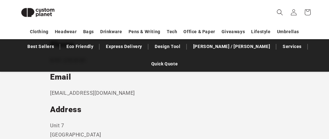 This screenshot has height=139, width=329. Describe the element at coordinates (66, 31) in the screenshot. I see `a: Headwear` at that location.